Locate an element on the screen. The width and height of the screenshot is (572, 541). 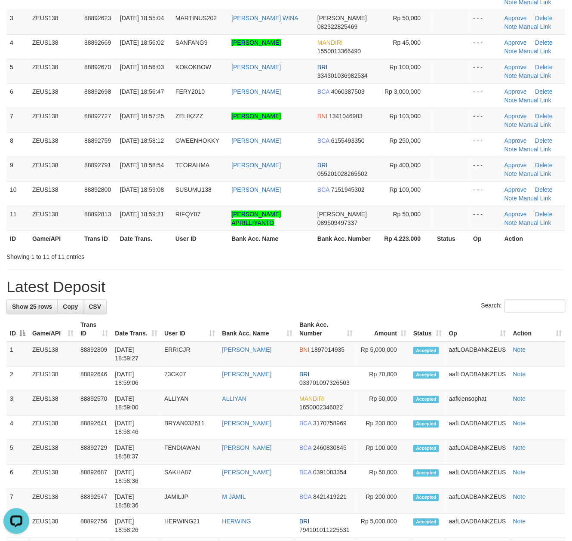
span: 88892800 is located at coordinates (98, 190).